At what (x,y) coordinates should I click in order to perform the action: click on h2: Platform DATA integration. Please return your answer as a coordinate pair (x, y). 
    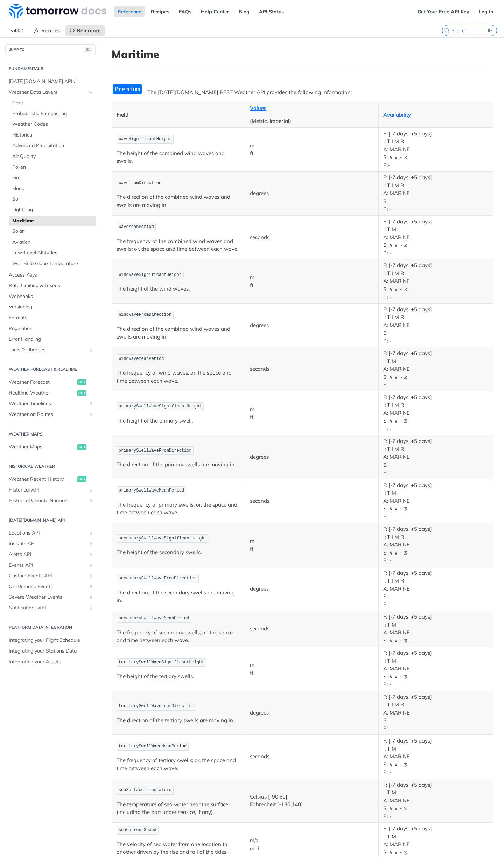
    Looking at the image, I should click on (50, 627).